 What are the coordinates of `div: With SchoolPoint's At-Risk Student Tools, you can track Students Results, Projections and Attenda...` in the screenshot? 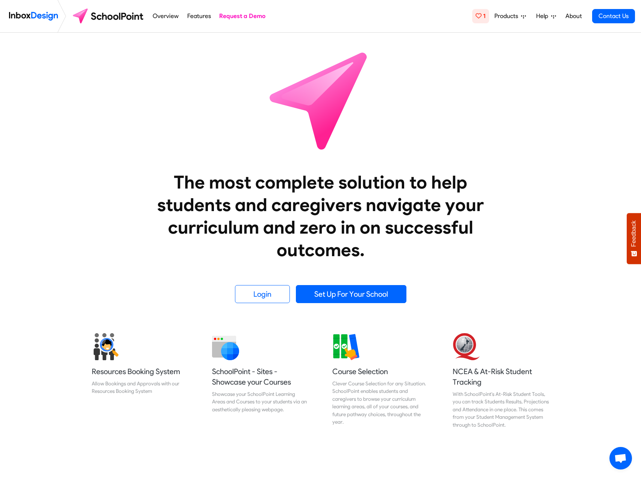 It's located at (501, 409).